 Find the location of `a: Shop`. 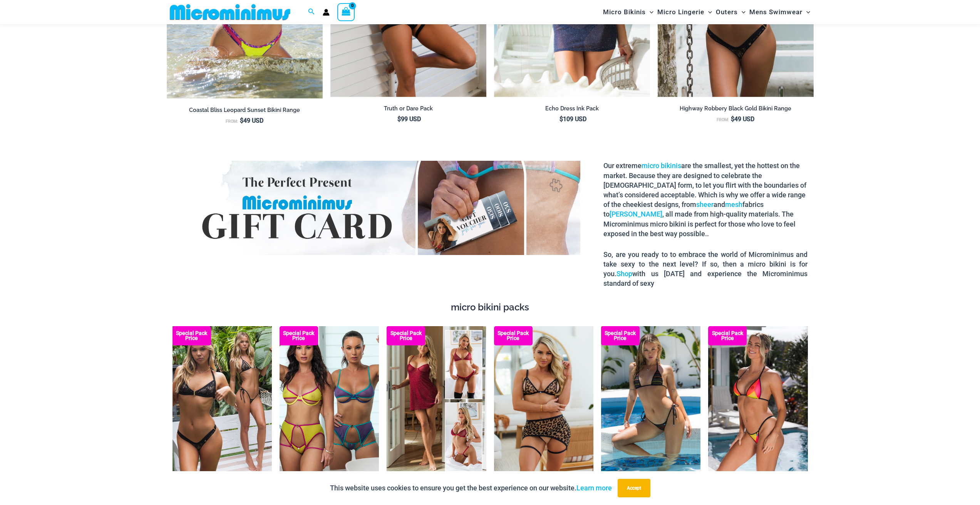

a: Shop is located at coordinates (624, 273).